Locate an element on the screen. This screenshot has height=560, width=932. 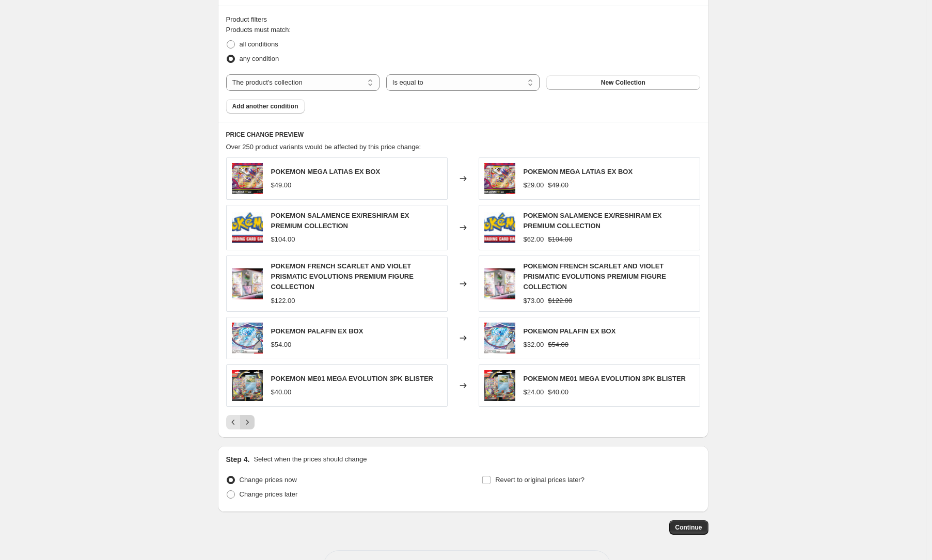
strike: $49.00 is located at coordinates (559, 185).